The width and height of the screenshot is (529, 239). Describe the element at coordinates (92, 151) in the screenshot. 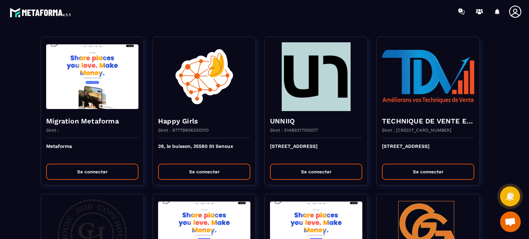

I see `p: Metaforma` at that location.